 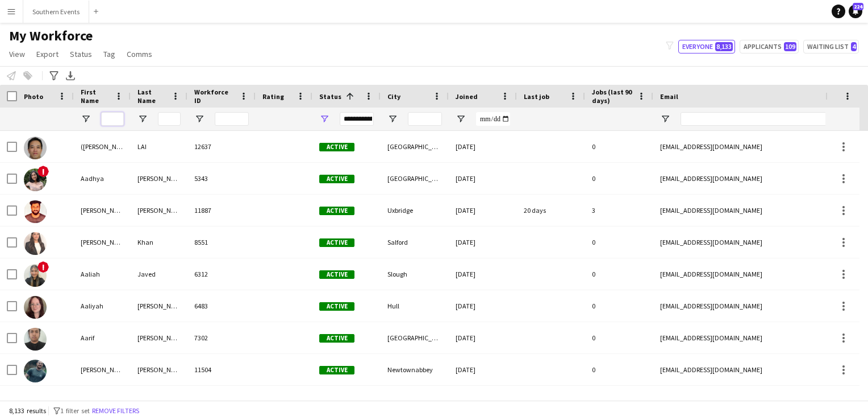 I want to click on div: 20 days, so click(x=551, y=210).